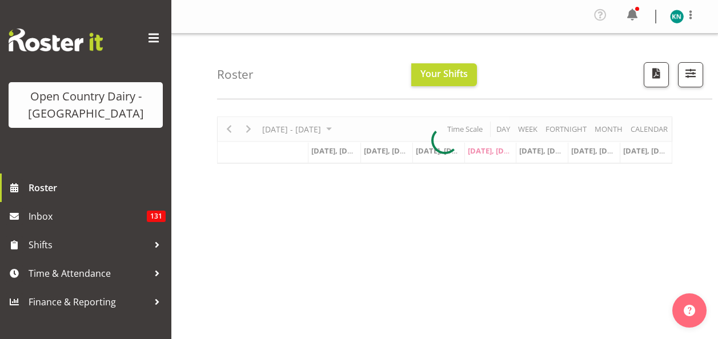 The height and width of the screenshot is (339, 718). I want to click on span: Shifts, so click(89, 245).